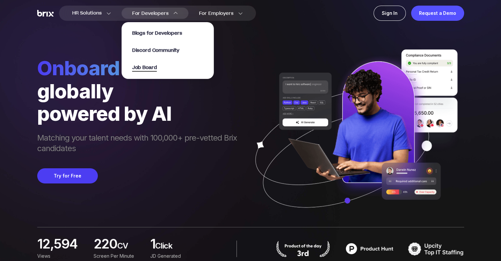 Image resolution: width=501 pixels, height=261 pixels. I want to click on img: Brix Logo, so click(45, 13).